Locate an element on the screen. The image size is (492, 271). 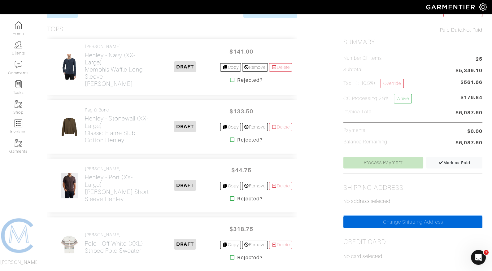
div: Not Paid is located at coordinates (413, 30).